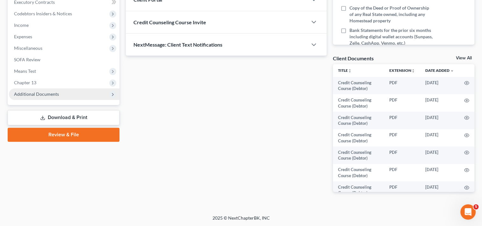 The image size is (482, 226). Describe the element at coordinates (392, 14) in the screenshot. I see `span: Copy of the Deed or Proof of Ownership of any Real State owned, including any Homestead property` at that location.